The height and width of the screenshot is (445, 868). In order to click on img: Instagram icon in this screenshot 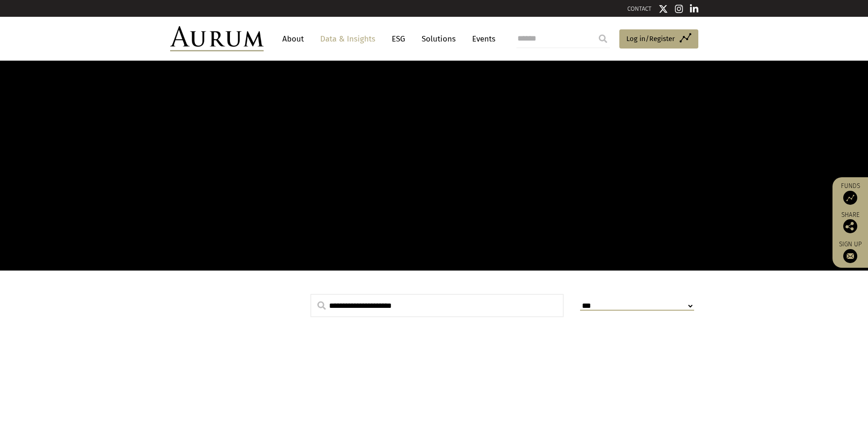, I will do `click(679, 9)`.